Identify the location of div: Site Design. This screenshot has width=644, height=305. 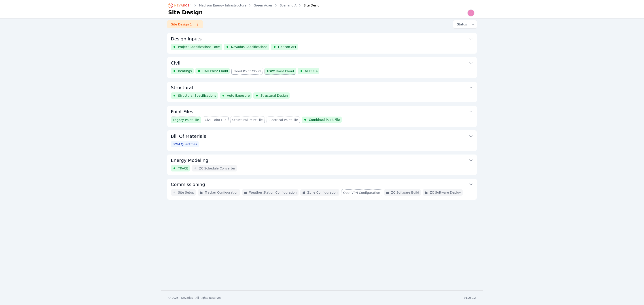
(309, 5).